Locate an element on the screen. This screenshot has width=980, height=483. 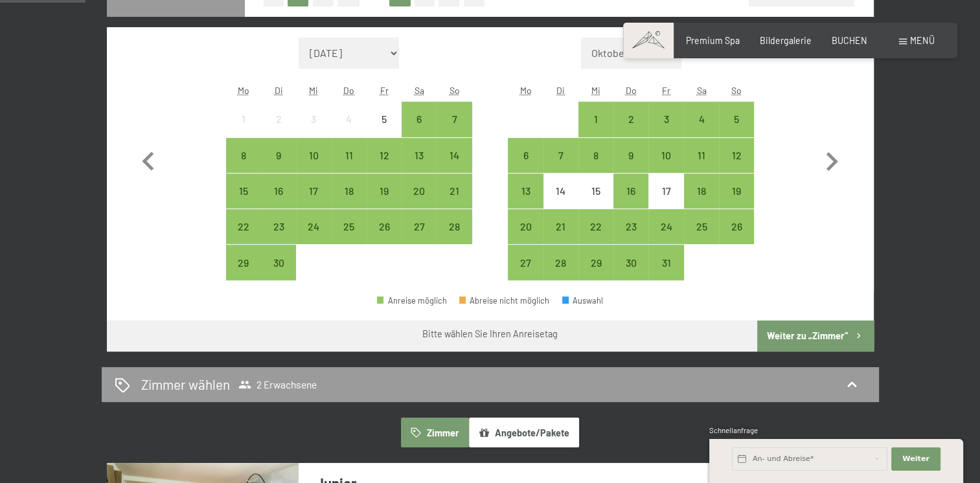
div: 28 is located at coordinates (561, 274).